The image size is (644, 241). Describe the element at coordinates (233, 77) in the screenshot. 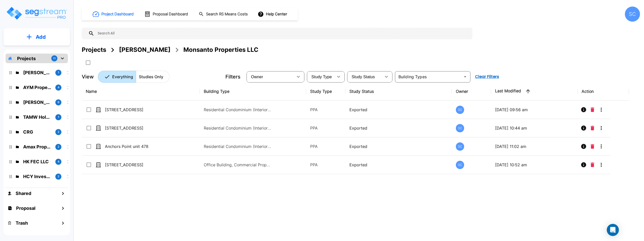

I see `p: Filters` at that location.